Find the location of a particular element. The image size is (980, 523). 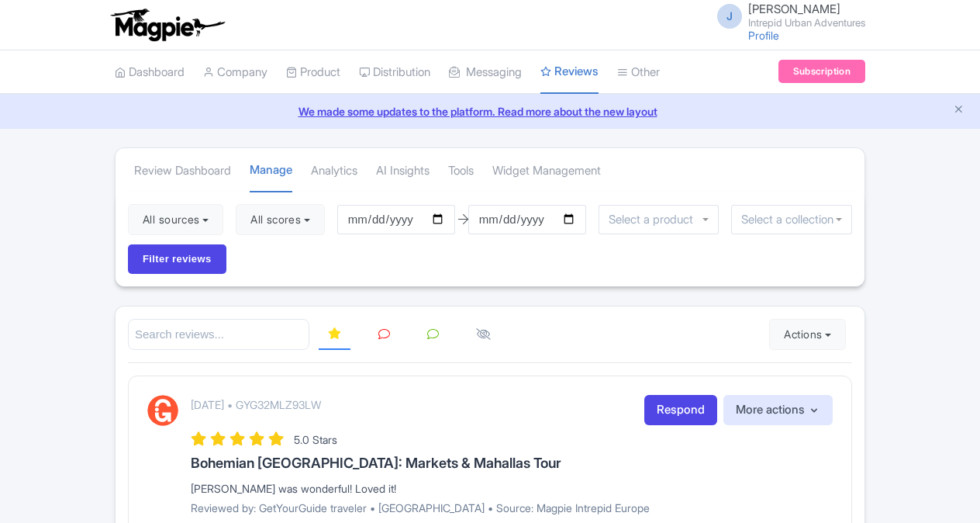

button: Close announcement is located at coordinates (958, 110).